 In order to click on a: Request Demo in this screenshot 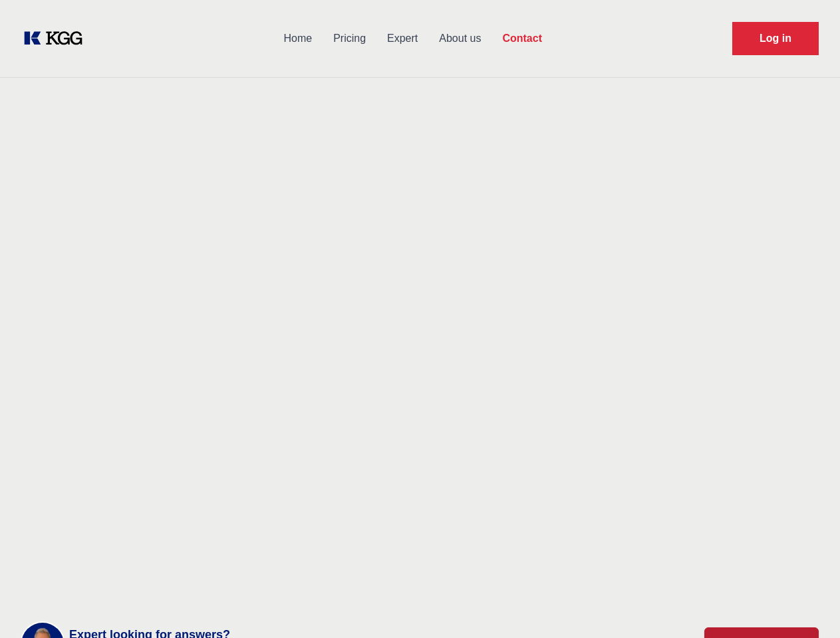, I will do `click(775, 38)`.